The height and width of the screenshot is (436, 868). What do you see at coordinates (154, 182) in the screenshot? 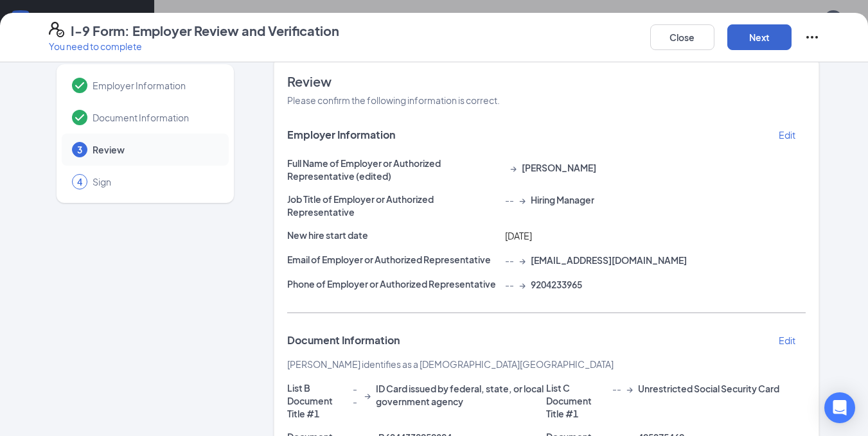
I see `span: Sign` at bounding box center [154, 182].